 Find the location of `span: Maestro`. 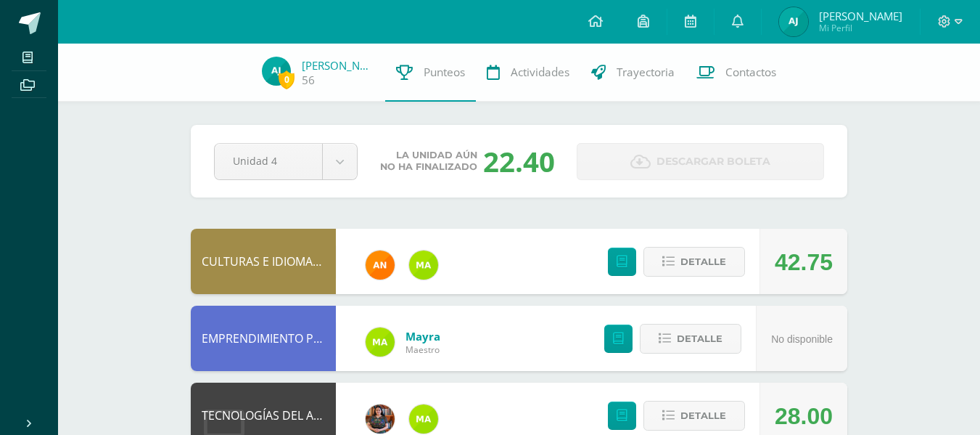

span: Maestro is located at coordinates (423, 349).